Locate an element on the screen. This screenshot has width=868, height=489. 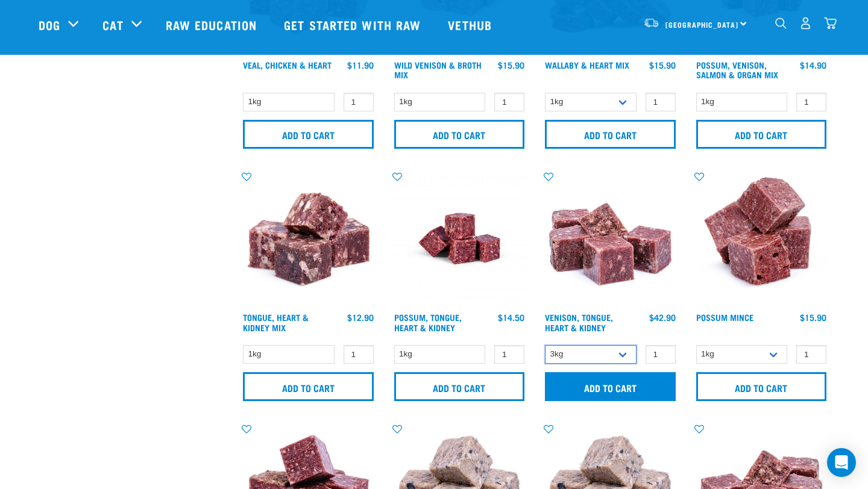
div: $12.90 is located at coordinates (360, 317).